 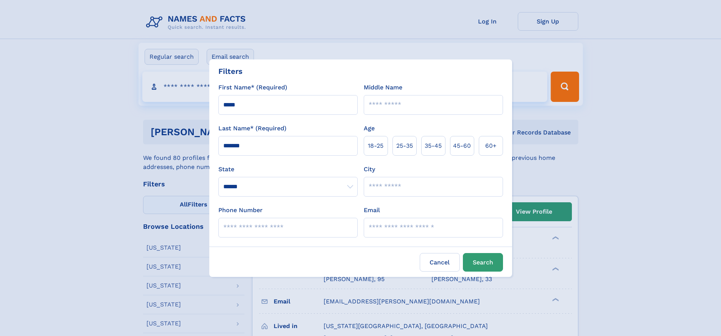 I want to click on div: Filters, so click(x=231, y=71).